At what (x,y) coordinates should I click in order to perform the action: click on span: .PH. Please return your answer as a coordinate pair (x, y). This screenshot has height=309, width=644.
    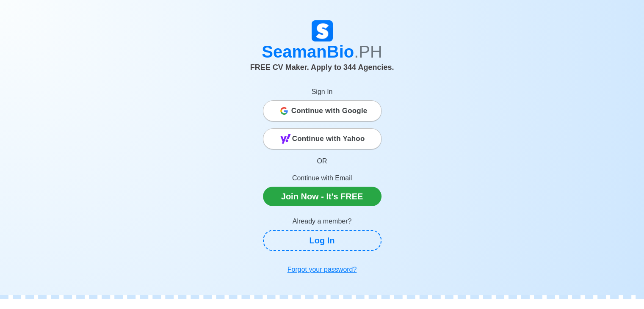
    Looking at the image, I should click on (368, 52).